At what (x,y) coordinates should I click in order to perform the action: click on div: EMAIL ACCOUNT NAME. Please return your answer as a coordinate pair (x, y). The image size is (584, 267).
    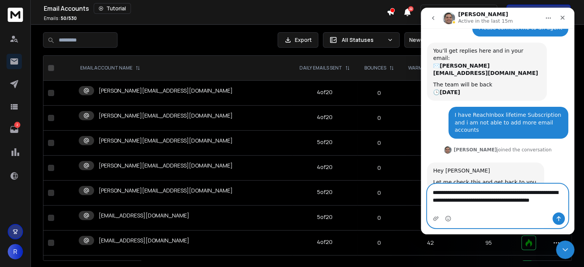
    Looking at the image, I should click on (110, 68).